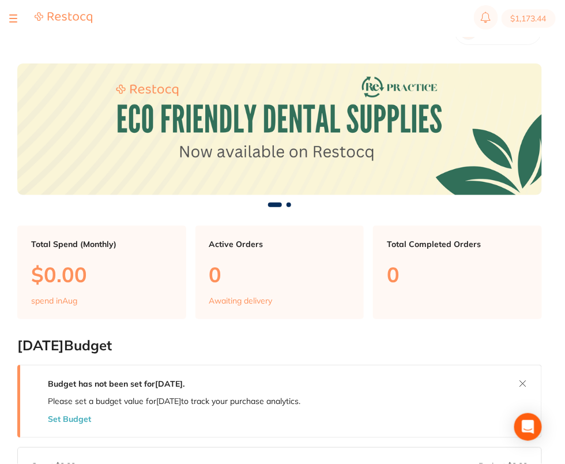 Image resolution: width=565 pixels, height=464 pixels. I want to click on p: Active Orders, so click(280, 244).